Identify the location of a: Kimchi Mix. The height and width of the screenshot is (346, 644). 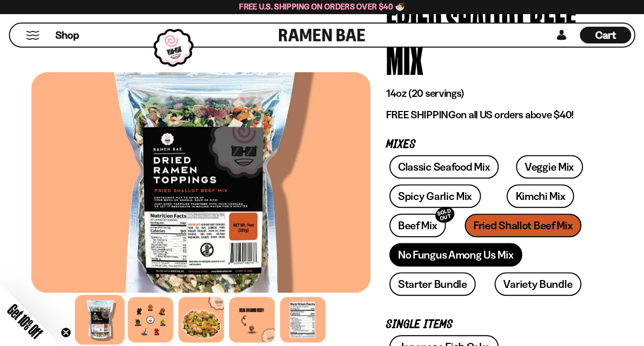
(540, 196).